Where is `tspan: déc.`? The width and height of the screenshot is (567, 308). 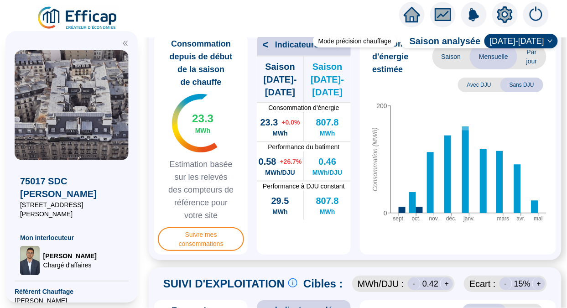 tspan: déc. is located at coordinates (451, 218).